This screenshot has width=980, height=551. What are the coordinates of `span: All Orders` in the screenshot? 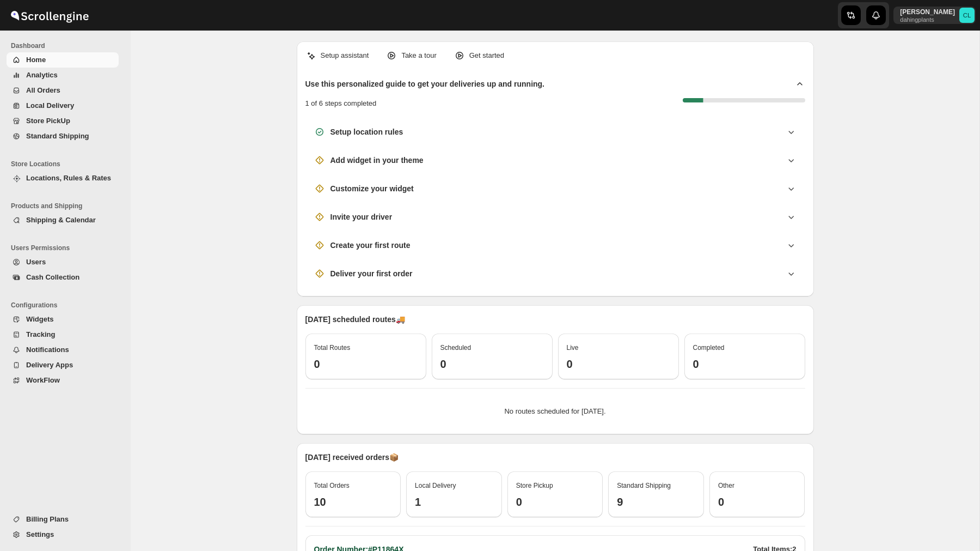 It's located at (43, 90).